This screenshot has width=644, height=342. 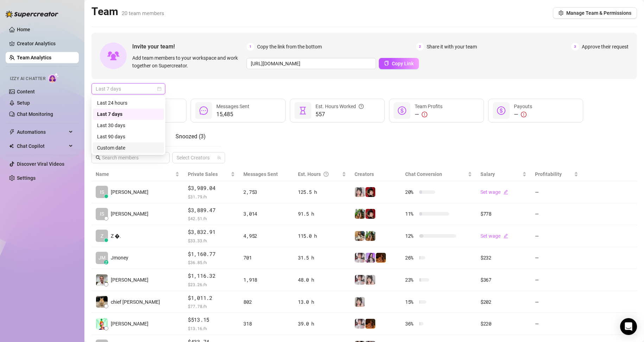 I want to click on span: Profitability, so click(x=549, y=174).